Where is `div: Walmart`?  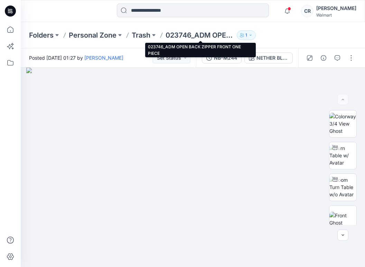
div: Walmart is located at coordinates (336, 15).